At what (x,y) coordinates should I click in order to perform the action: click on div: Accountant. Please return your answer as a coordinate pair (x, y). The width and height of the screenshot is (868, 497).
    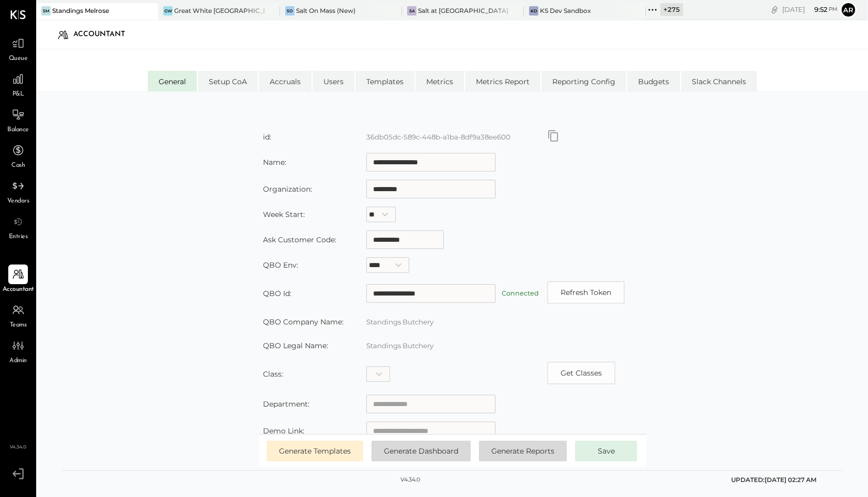
    Looking at the image, I should click on (105, 35).